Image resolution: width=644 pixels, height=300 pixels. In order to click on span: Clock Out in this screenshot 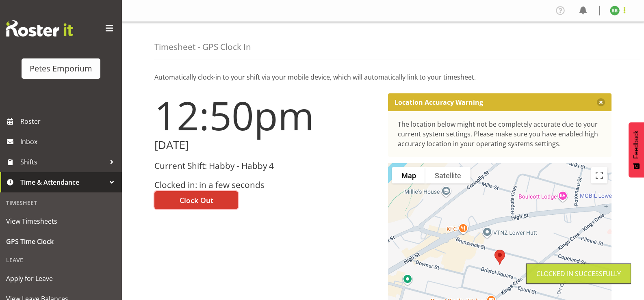, I will do `click(196, 200)`.